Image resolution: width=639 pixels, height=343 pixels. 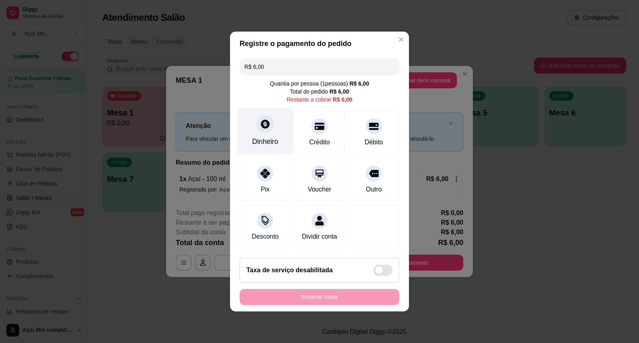 What do you see at coordinates (320, 67) in the screenshot?
I see `input: Ex.: hambúrguer de cordeiro` at bounding box center [320, 67].